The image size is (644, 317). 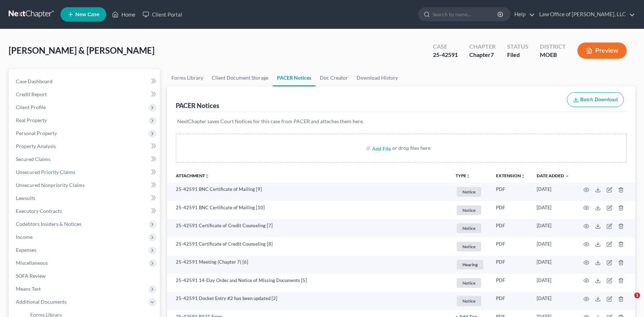 I want to click on a: PACER Notices, so click(x=294, y=78).